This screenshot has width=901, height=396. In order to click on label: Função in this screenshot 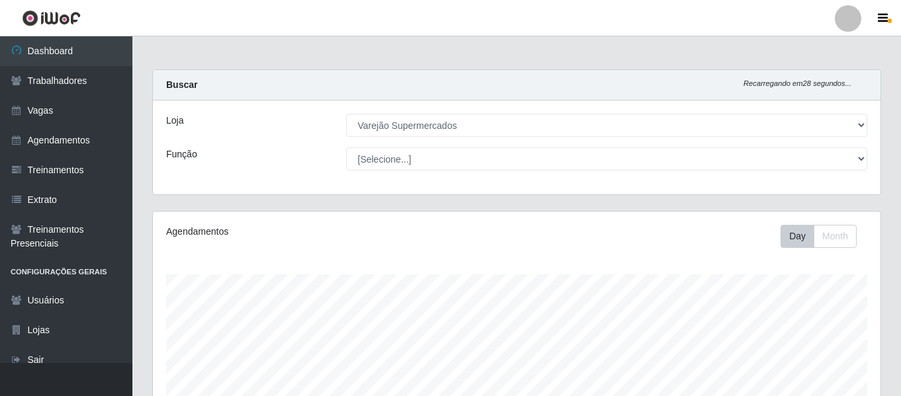, I will do `click(181, 154)`.